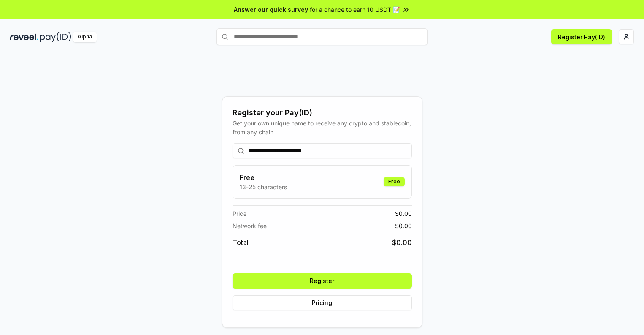  What do you see at coordinates (355, 10) in the screenshot?
I see `span: for a chance to earn 10 USDT 📝` at bounding box center [355, 10].